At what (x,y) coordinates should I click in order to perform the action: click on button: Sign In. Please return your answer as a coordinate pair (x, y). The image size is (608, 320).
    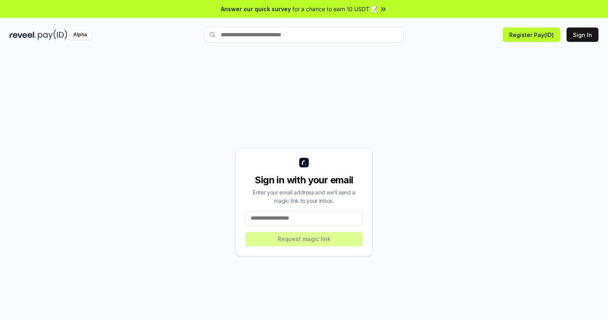
    Looking at the image, I should click on (582, 35).